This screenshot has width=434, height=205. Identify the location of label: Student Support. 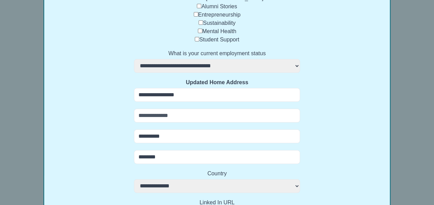
(219, 39).